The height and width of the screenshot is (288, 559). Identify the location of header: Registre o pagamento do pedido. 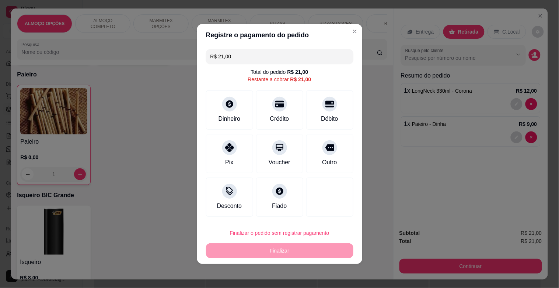
(280, 35).